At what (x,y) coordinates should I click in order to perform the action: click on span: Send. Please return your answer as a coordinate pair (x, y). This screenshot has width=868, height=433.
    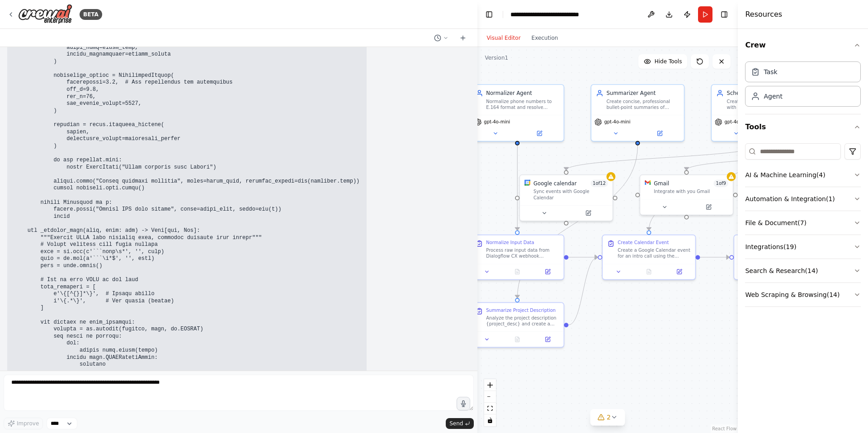
    Looking at the image, I should click on (456, 423).